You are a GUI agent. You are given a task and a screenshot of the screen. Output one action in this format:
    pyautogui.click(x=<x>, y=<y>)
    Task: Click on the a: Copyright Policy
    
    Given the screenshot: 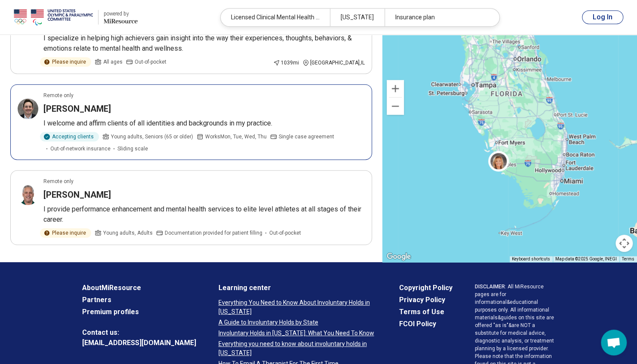 What is the action you would take?
    pyautogui.click(x=426, y=288)
    